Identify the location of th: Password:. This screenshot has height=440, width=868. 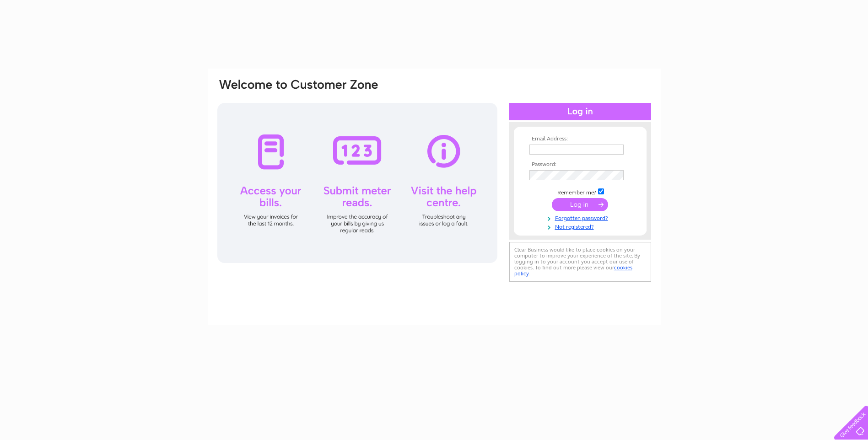
(580, 164).